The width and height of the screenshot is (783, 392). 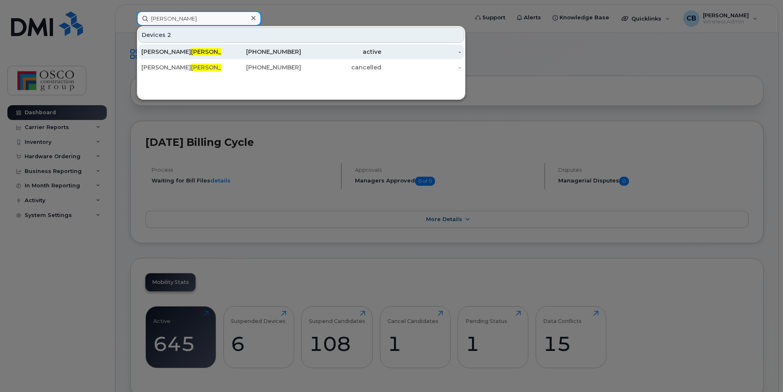 What do you see at coordinates (341, 52) in the screenshot?
I see `div: active` at bounding box center [341, 52].